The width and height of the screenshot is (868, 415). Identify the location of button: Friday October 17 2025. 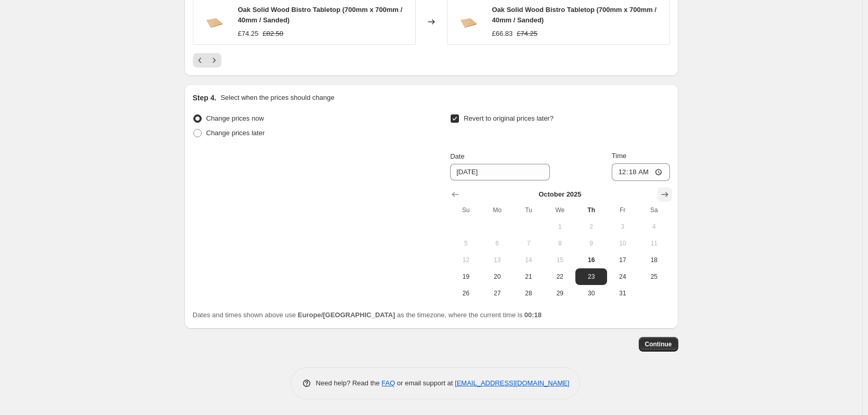
(623, 260).